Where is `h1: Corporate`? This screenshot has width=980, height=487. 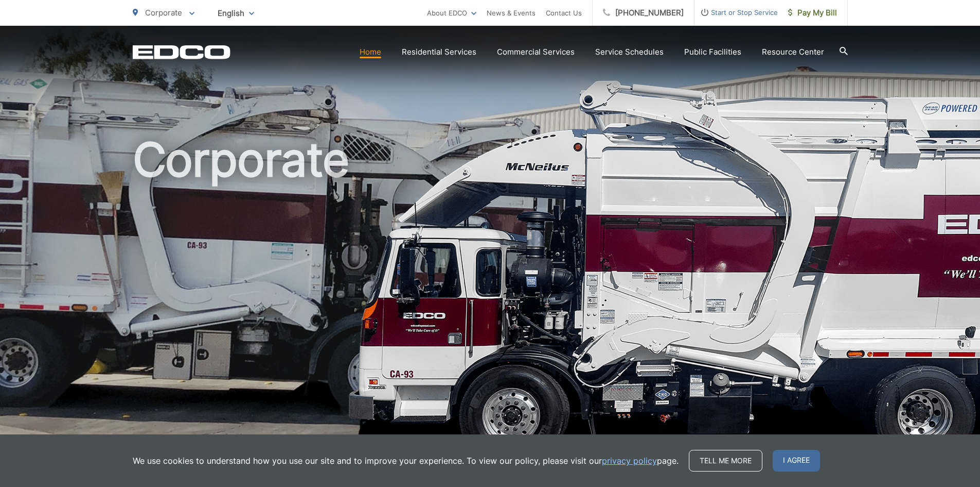
h1: Corporate is located at coordinates (490, 296).